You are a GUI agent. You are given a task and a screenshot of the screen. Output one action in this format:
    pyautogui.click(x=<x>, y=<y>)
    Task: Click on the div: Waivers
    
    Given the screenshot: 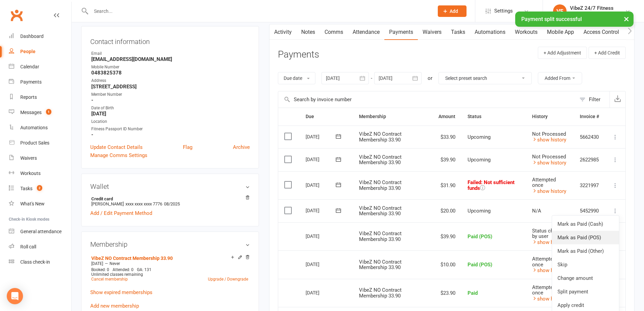 What is the action you would take?
    pyautogui.click(x=28, y=158)
    